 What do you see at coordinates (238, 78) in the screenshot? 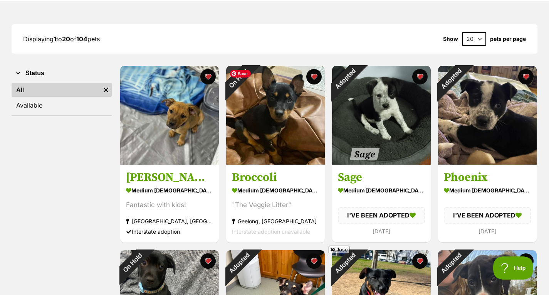
I see `div: On Hold` at bounding box center [238, 78].